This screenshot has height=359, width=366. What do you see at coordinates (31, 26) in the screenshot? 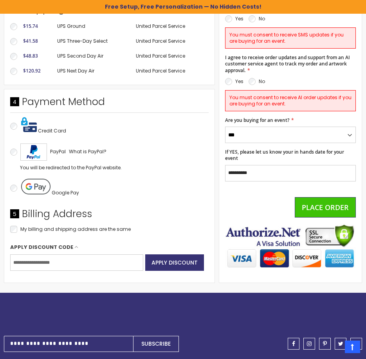
I see `span: $15.74` at bounding box center [31, 26].